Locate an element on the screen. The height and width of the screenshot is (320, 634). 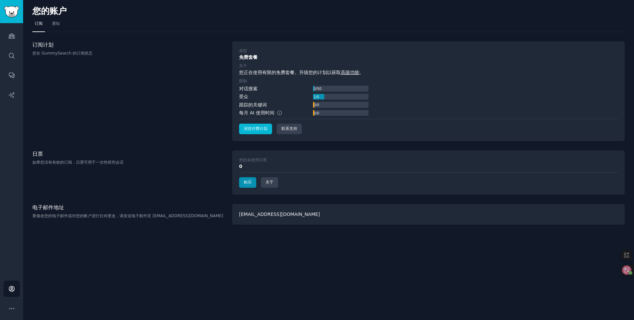
font: 您在 GummySearch 的订阅状态 is located at coordinates (62, 53).